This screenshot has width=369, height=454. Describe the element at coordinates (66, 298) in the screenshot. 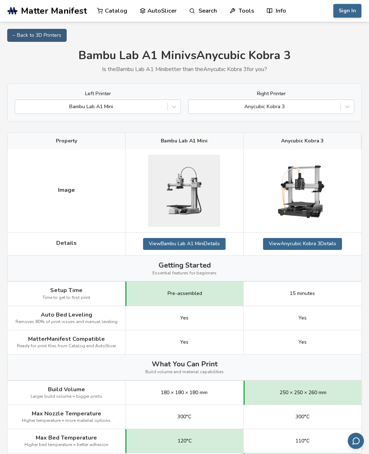

I see `span: Time to get to first print` at that location.